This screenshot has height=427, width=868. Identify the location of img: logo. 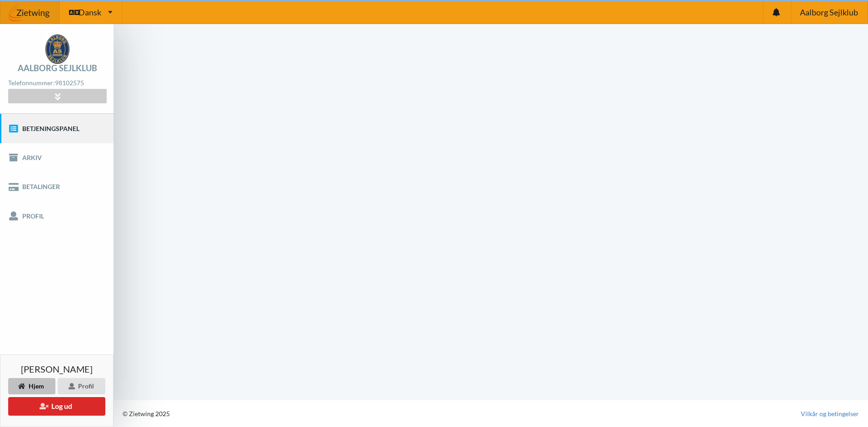
(57, 49).